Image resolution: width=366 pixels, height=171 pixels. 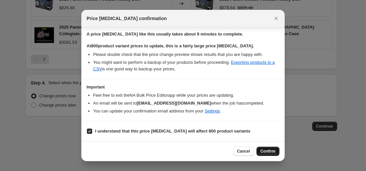 I want to click on span: Confirm, so click(x=268, y=151).